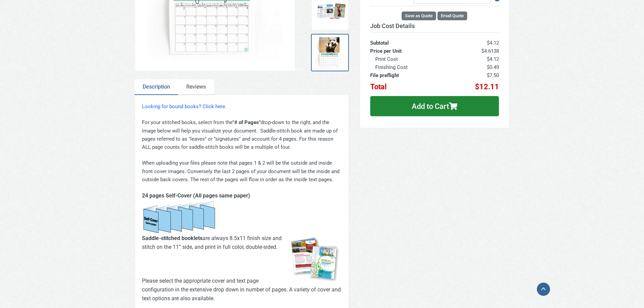 The height and width of the screenshot is (308, 644). Describe the element at coordinates (409, 85) in the screenshot. I see `th: Total` at that location.